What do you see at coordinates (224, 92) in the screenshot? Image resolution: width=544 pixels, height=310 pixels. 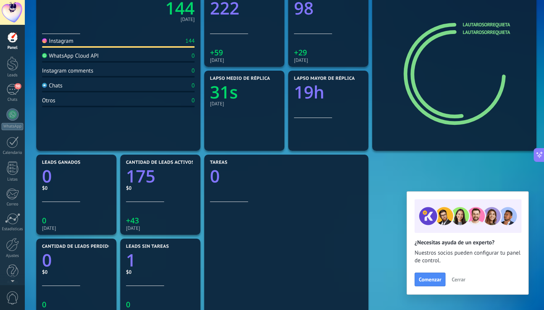 I see `text: 31s` at bounding box center [224, 92].